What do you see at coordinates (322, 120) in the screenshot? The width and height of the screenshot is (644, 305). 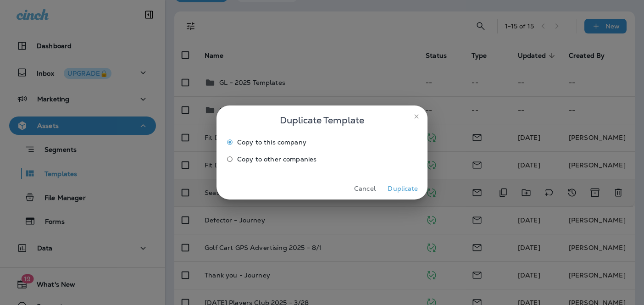 I see `span: Duplicate Template` at bounding box center [322, 120].